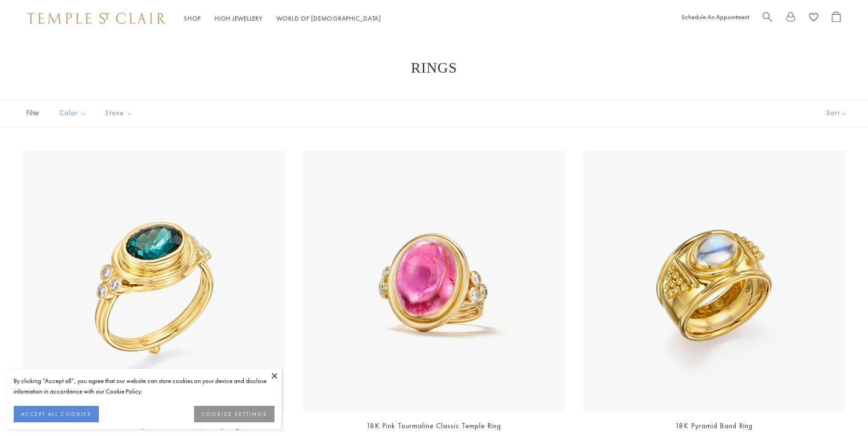  What do you see at coordinates (813, 18) in the screenshot?
I see `a: View Wishlist` at bounding box center [813, 18].